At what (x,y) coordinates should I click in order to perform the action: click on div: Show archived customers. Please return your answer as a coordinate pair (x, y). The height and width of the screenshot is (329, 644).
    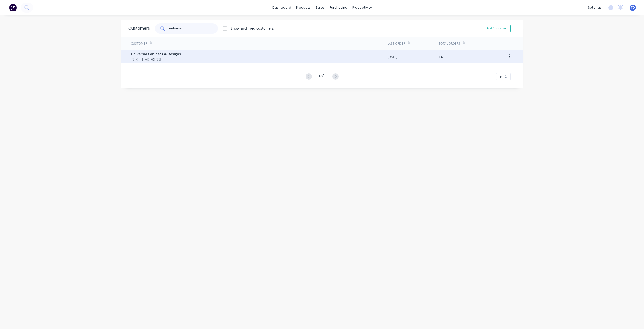
    Looking at the image, I should click on (252, 28).